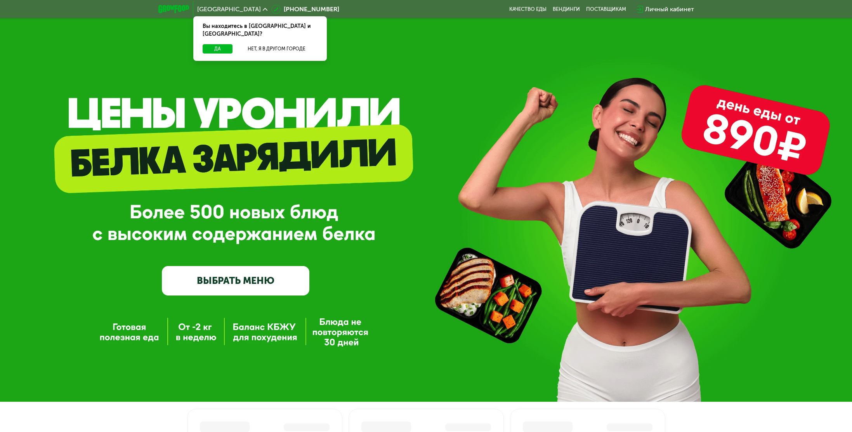  What do you see at coordinates (276, 49) in the screenshot?
I see `button: Нет, я в другом городе` at bounding box center [276, 49].